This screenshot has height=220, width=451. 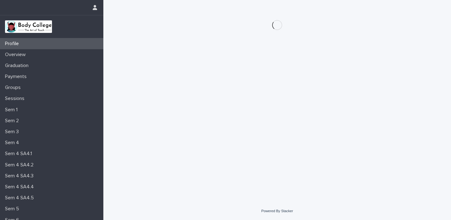 I want to click on img: xvtzy2PTuGgGH0xbwGb2, so click(x=28, y=27).